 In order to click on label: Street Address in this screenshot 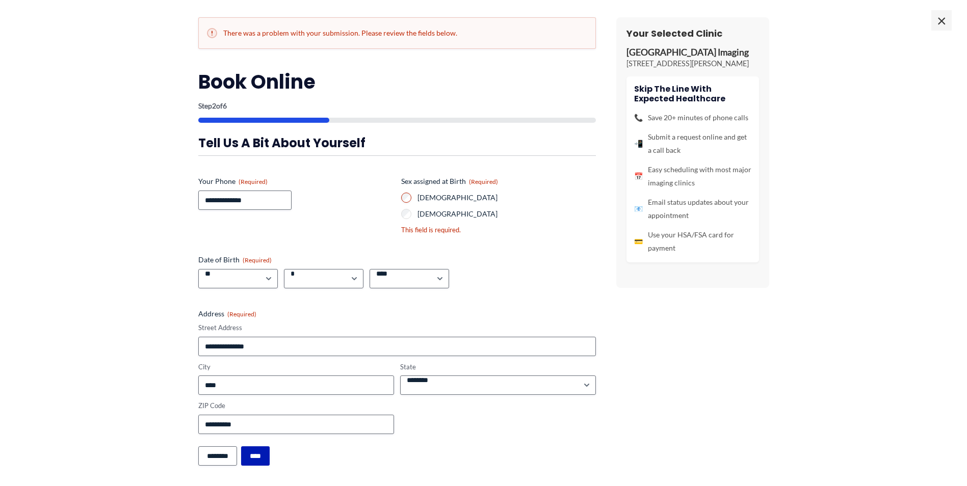, I will do `click(397, 328)`.